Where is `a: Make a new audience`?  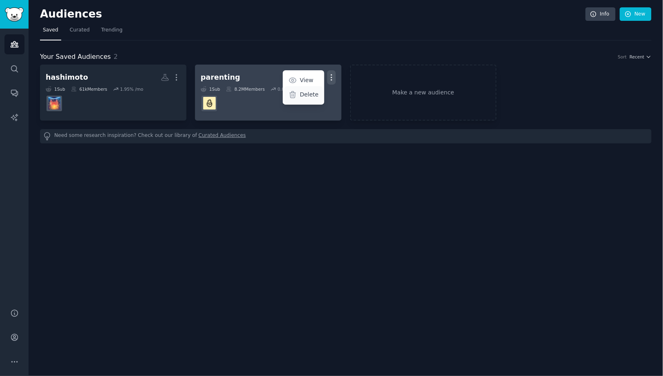
a: Make a new audience is located at coordinates (423, 92).